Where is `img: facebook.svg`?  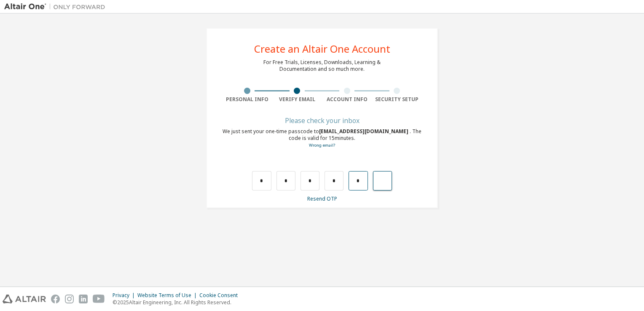
img: facebook.svg is located at coordinates (56, 299).